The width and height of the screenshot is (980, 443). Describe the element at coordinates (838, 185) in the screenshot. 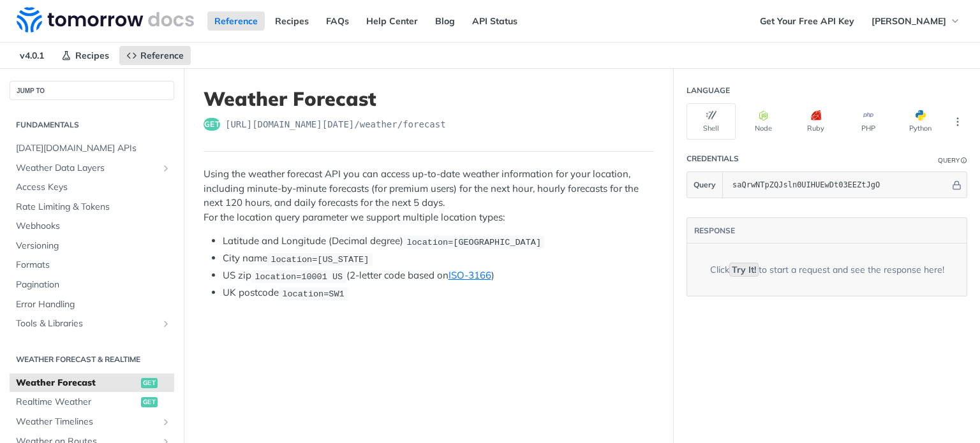

I see `input: apikey` at that location.